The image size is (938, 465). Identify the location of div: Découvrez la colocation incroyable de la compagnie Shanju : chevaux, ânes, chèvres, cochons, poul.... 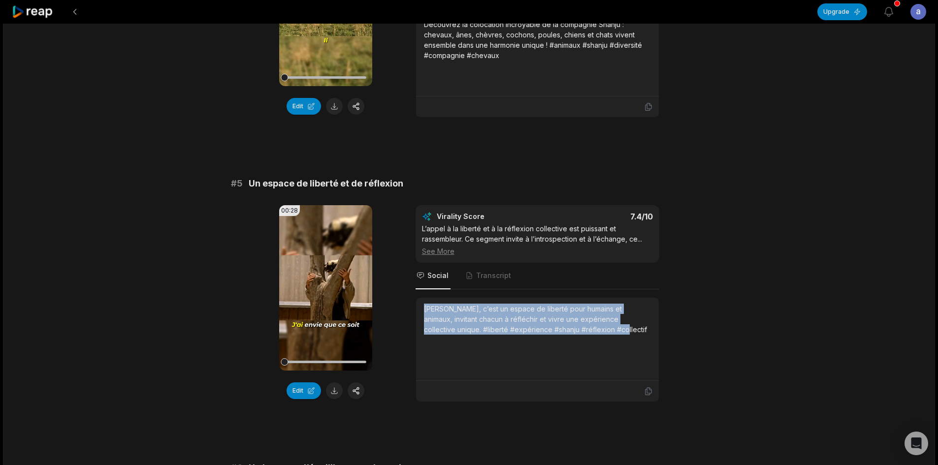
(537, 40).